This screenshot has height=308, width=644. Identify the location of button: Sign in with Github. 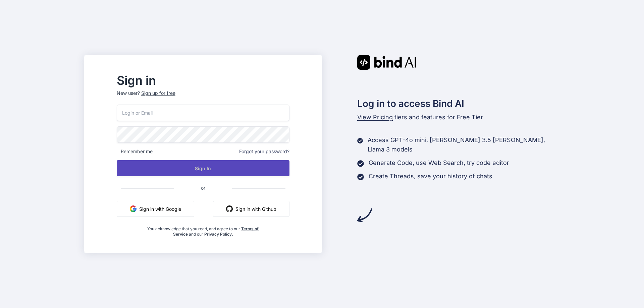
(251, 209).